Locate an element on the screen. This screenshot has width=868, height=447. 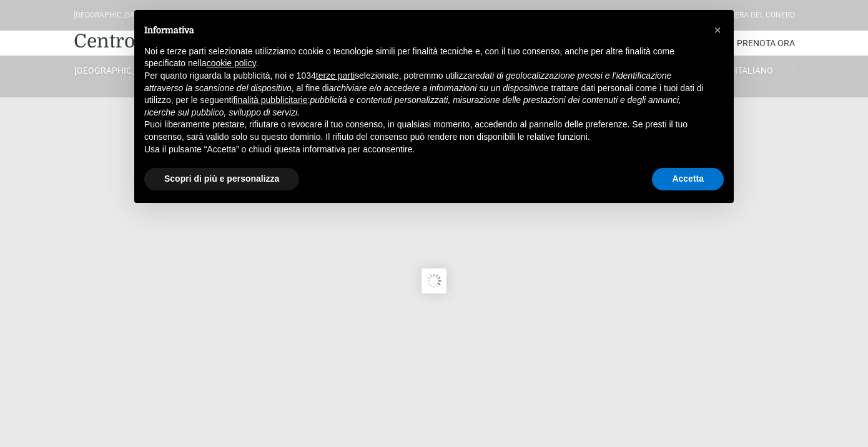
p: Noi e terze parti selezionate utilizziamo cookie o tecnologie simili per finalità tecniche e, con... is located at coordinates (424, 58).